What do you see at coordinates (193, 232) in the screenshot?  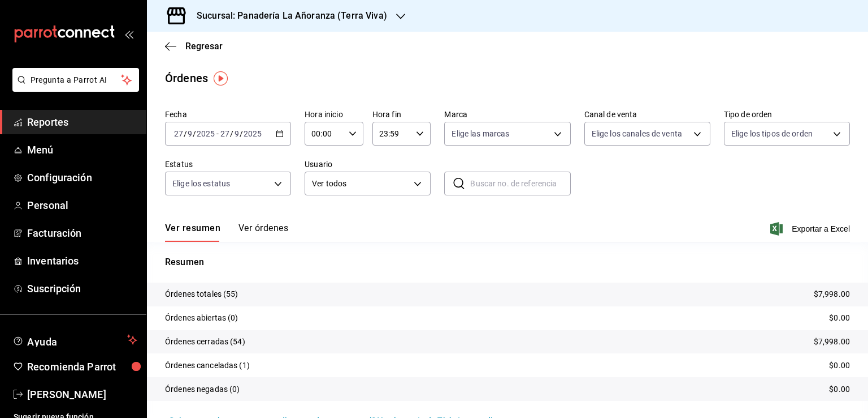 I see `button: Ver resumen` at bounding box center [193, 232].